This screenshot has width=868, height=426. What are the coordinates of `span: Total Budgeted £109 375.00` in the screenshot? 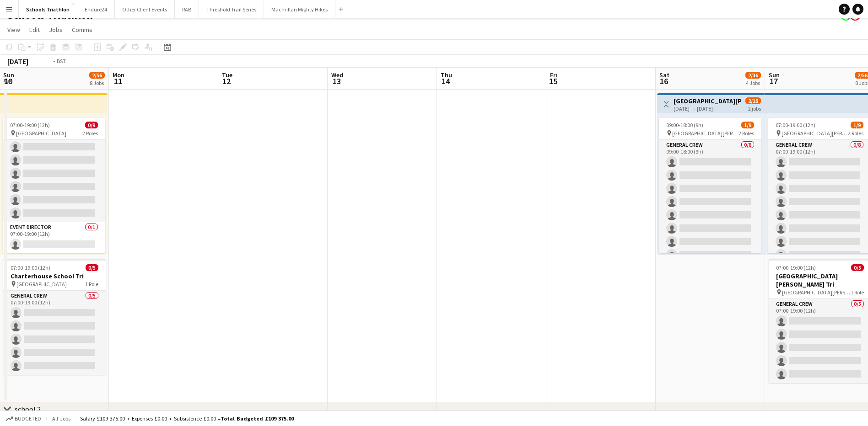 It's located at (257, 418).